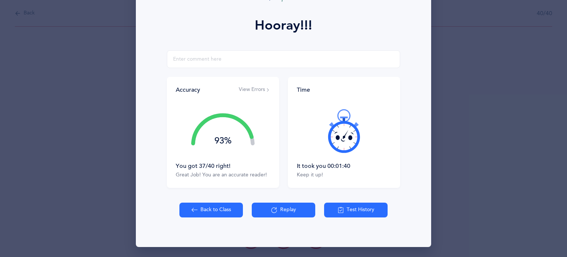 The height and width of the screenshot is (257, 567). What do you see at coordinates (283, 25) in the screenshot?
I see `div: Hooray!!!` at bounding box center [283, 25].